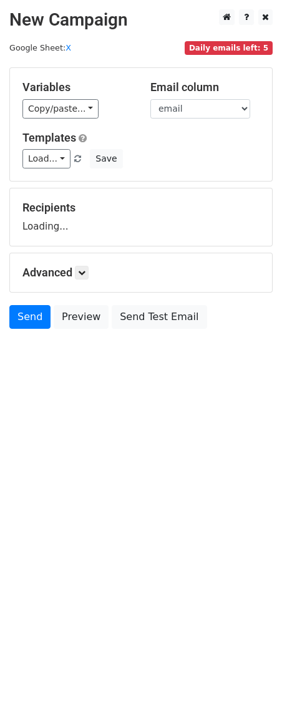 This screenshot has width=282, height=705. What do you see at coordinates (46, 158) in the screenshot?
I see `a: Load...` at bounding box center [46, 158].